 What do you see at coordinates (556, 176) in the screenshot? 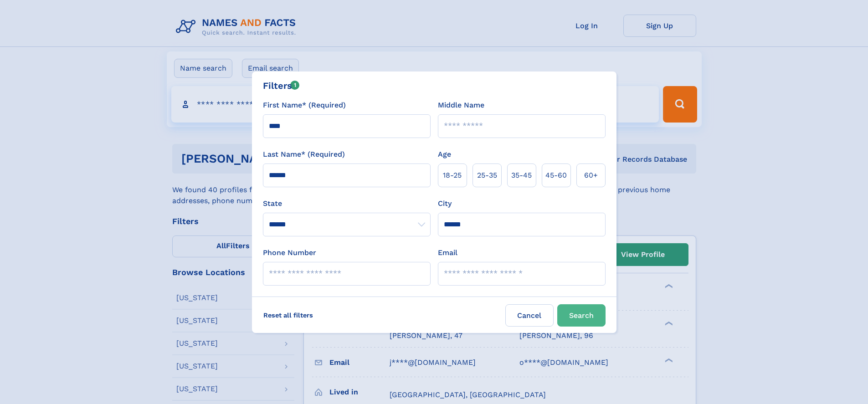
I see `span: 45‑60` at bounding box center [556, 176].